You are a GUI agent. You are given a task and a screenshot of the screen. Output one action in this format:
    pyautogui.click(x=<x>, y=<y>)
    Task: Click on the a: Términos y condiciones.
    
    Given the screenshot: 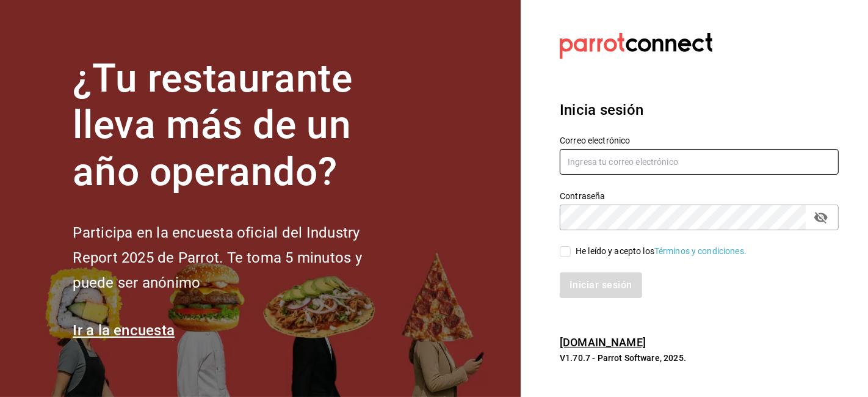 What is the action you would take?
    pyautogui.click(x=700, y=251)
    